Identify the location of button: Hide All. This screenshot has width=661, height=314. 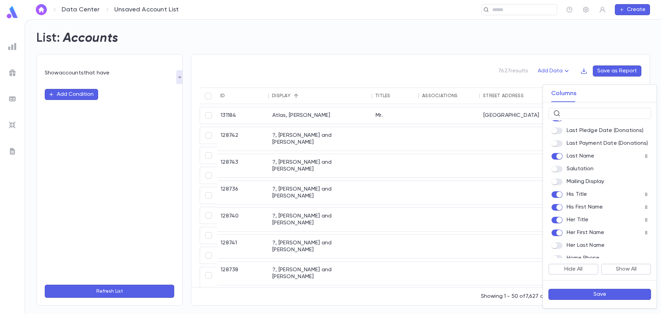
(573, 269).